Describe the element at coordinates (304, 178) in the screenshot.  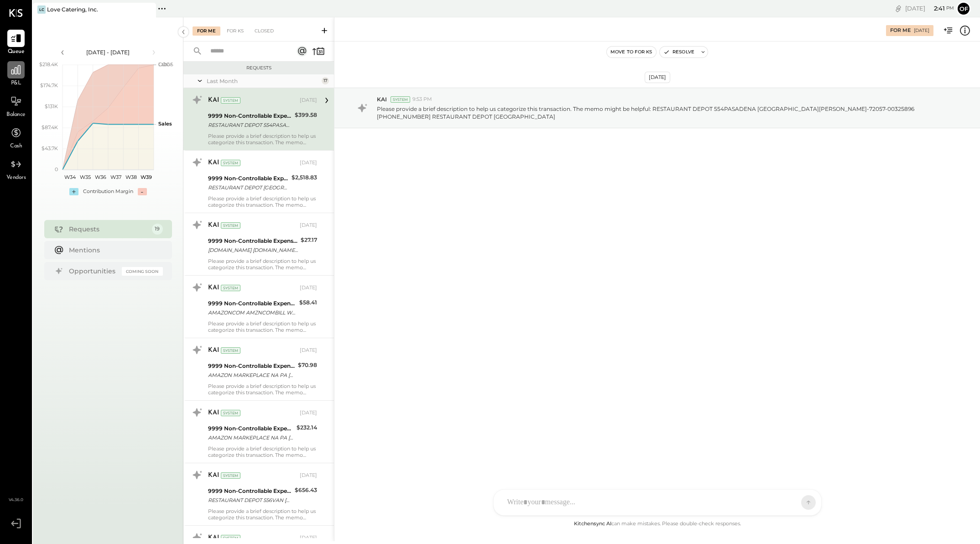
I see `div: $2,518.83` at that location.